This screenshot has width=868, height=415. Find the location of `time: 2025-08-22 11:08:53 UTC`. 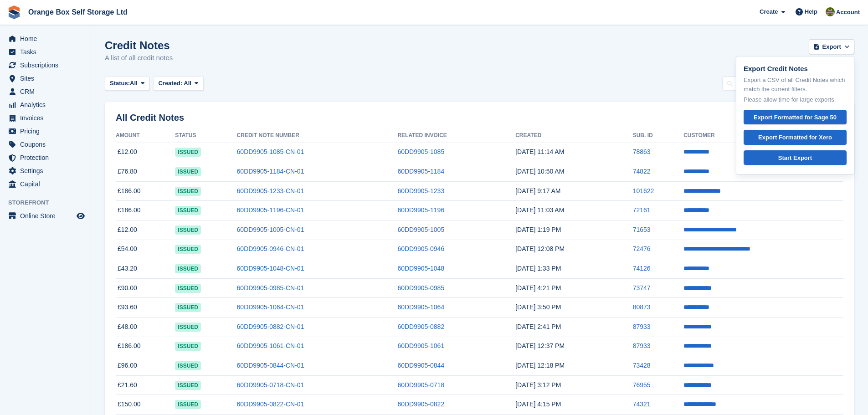

time: 2025-08-22 11:08:53 UTC is located at coordinates (540, 248).